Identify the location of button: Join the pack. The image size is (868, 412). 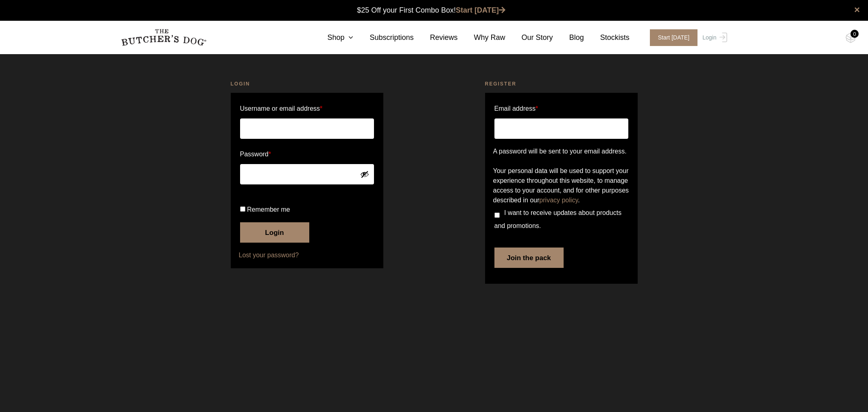
(529, 258).